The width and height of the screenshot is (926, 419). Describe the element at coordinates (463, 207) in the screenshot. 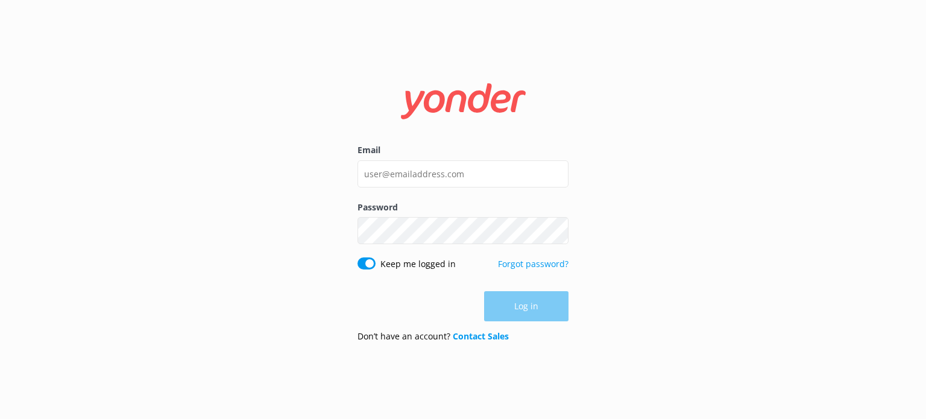

I see `label: Password` at that location.